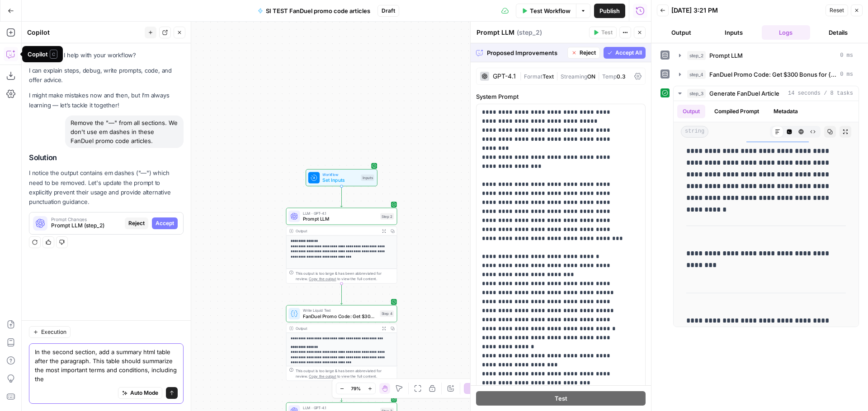 This screenshot has height=411, width=868. I want to click on button: 14 seconds / 8 tasks, so click(766, 93).